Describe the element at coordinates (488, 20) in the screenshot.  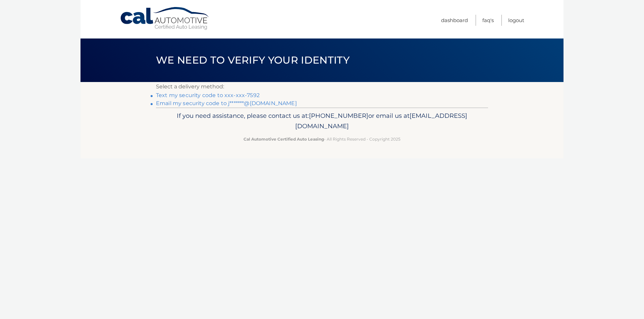
I see `a: FAQ's` at that location.